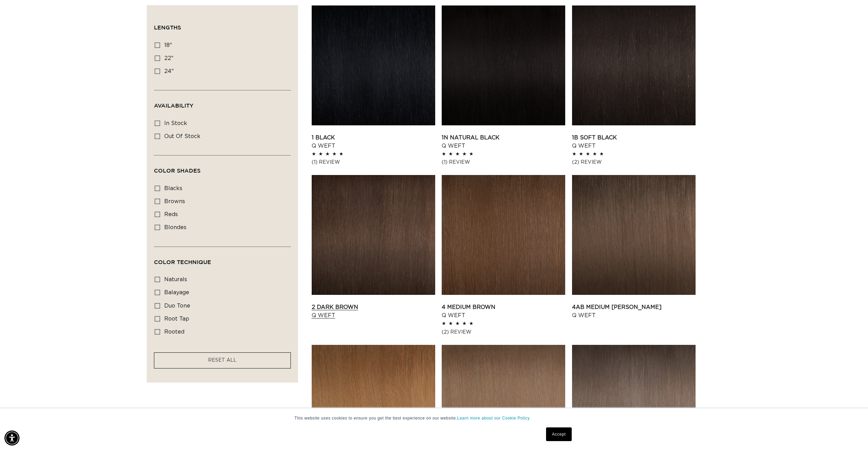 The height and width of the screenshot is (450, 868). What do you see at coordinates (175, 280) in the screenshot?
I see `span: naturals` at bounding box center [175, 280].